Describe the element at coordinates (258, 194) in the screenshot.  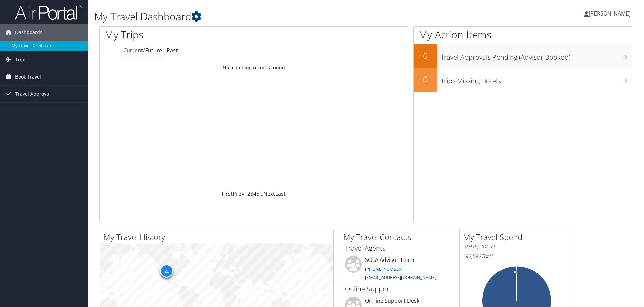
I see `a: 5` at that location.